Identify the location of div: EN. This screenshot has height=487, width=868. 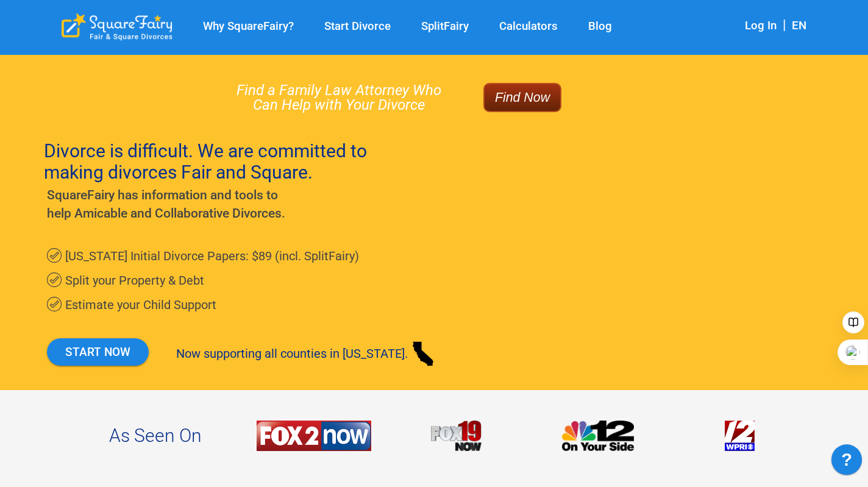
(799, 26).